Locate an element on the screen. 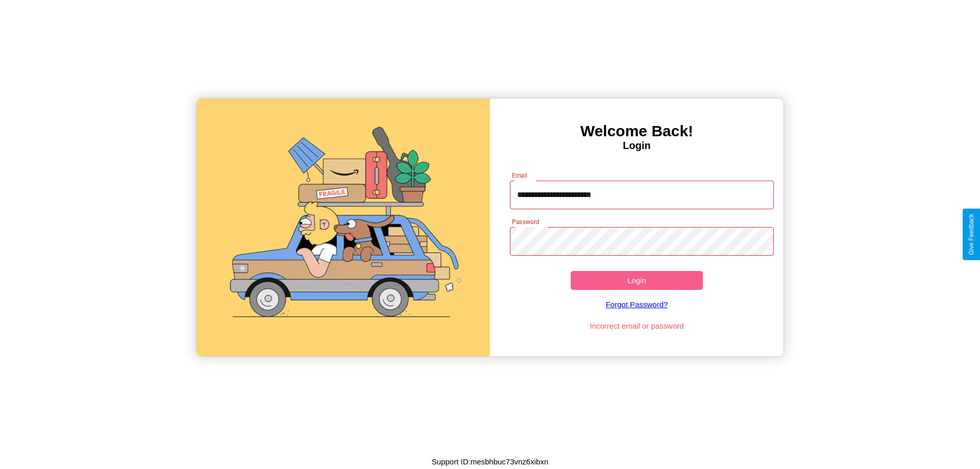 The image size is (980, 469). button: Login is located at coordinates (636, 280).